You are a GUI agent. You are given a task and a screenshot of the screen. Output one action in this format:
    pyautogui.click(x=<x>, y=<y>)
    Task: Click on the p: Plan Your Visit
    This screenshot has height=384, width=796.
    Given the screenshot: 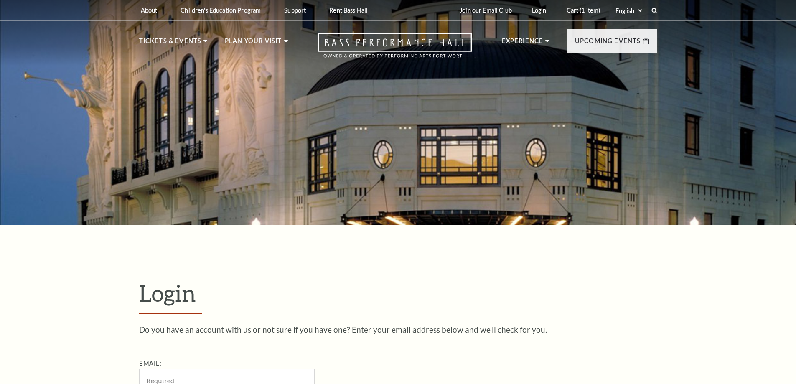 What is the action you would take?
    pyautogui.click(x=253, y=43)
    